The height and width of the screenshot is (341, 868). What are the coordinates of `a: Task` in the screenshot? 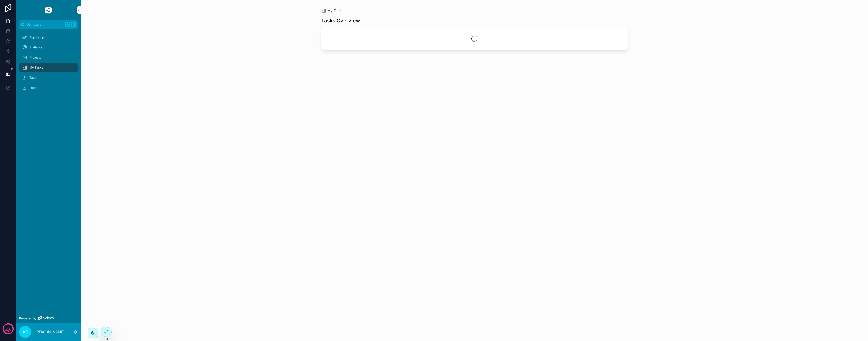 It's located at (49, 78).